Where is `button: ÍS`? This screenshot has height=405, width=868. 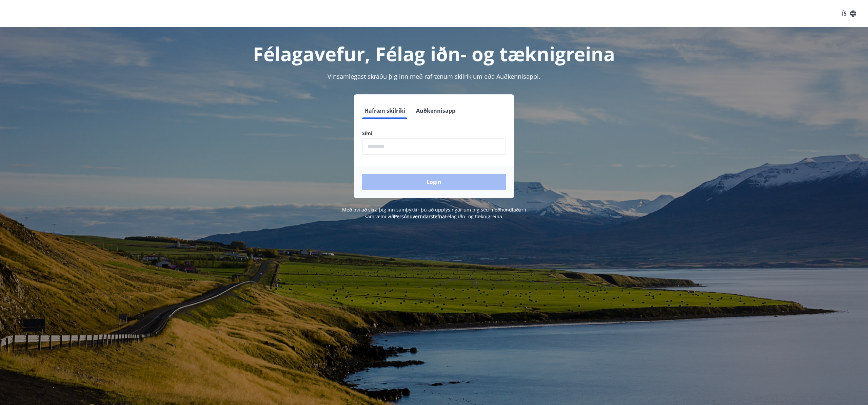
button: ÍS is located at coordinates (849, 14).